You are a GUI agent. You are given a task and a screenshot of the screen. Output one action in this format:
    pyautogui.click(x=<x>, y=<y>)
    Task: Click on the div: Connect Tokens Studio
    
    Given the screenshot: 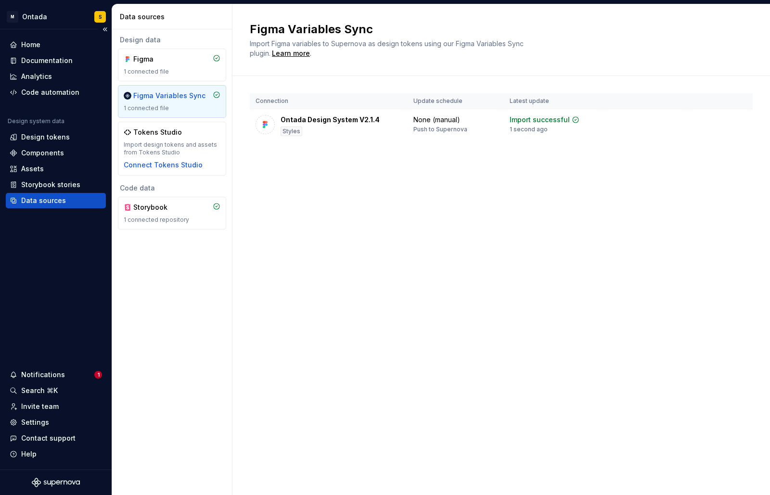 What is the action you would take?
    pyautogui.click(x=163, y=165)
    